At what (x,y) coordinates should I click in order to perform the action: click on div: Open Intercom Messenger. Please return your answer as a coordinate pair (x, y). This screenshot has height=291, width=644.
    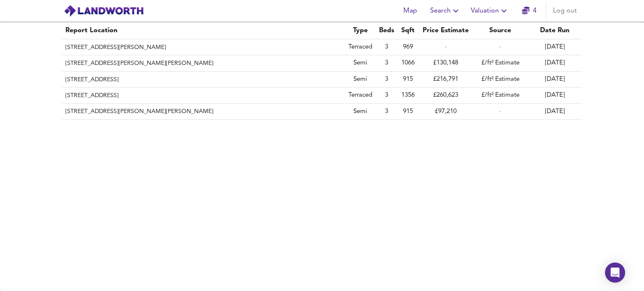
    Looking at the image, I should click on (615, 273).